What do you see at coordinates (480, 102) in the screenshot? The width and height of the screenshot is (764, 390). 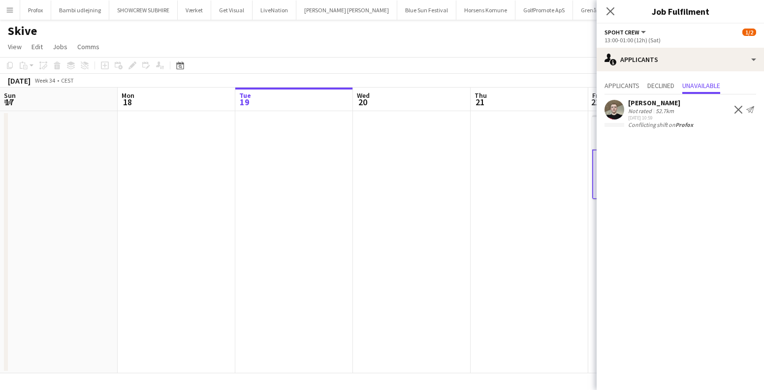 I see `span: 21` at bounding box center [480, 102].